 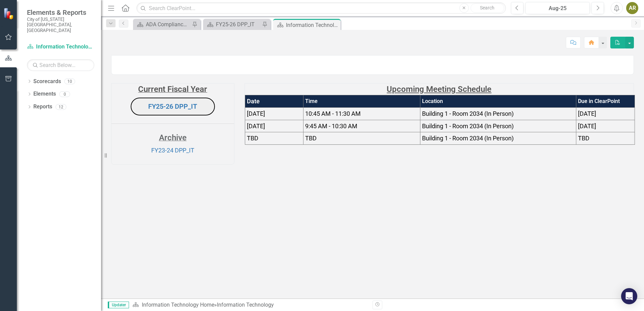 I want to click on strong: Archive, so click(x=173, y=138).